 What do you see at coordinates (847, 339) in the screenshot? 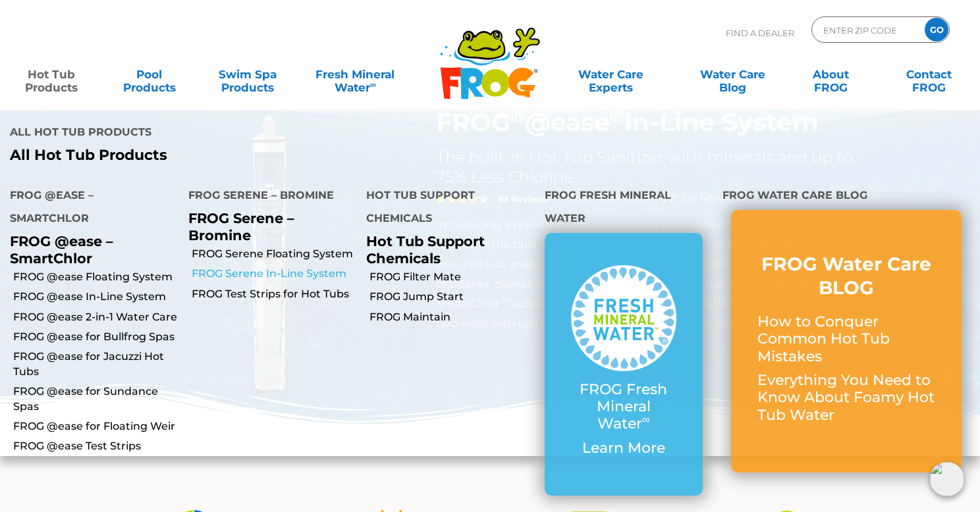
I see `p: How to Conquer Common Hot Tub Mistakes` at bounding box center [847, 339].